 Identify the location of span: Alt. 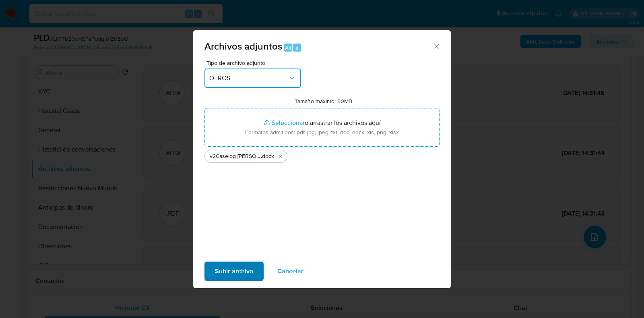
(288, 48).